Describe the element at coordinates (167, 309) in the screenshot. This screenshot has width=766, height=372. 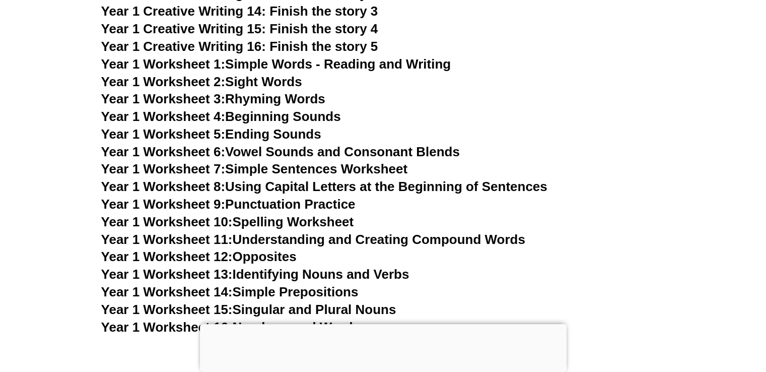
I see `span: Year 1 Worksheet 15:` at that location.